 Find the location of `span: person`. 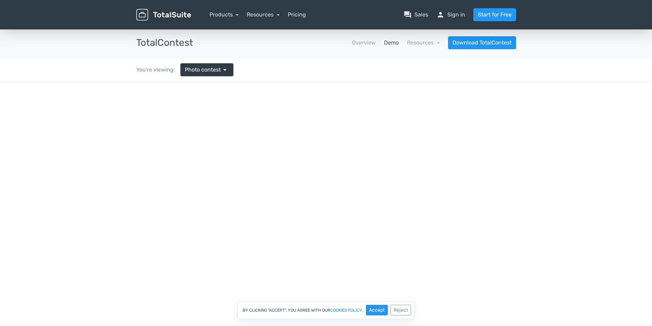

span: person is located at coordinates (440, 15).